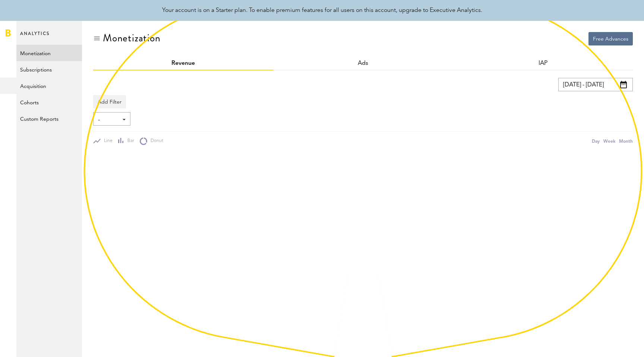  Describe the element at coordinates (610, 39) in the screenshot. I see `button: Free Advances` at that location.